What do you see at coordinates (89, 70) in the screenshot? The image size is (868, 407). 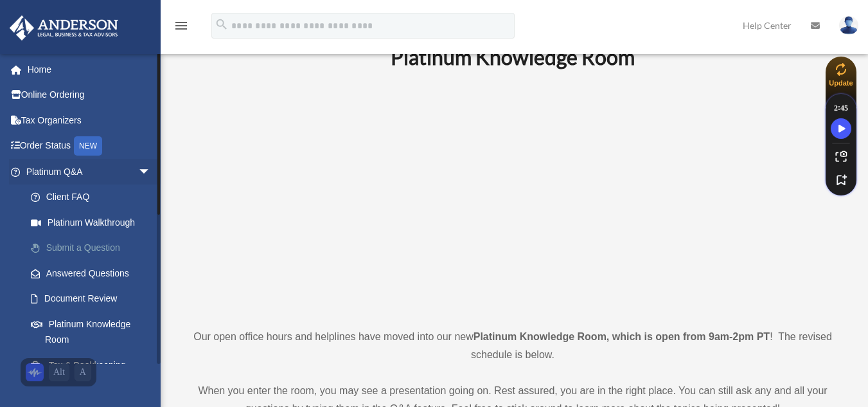 I see `a: Home` at bounding box center [89, 70].